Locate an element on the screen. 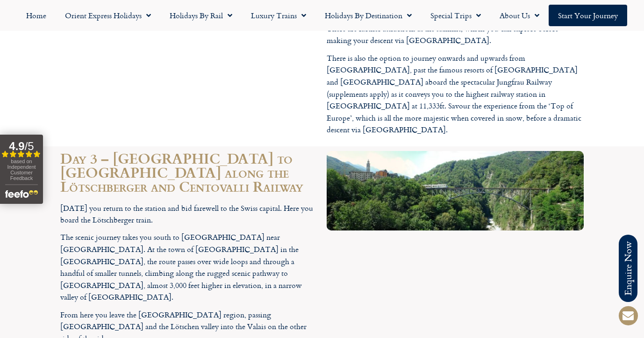  p: There are further attractions at the summit, which you can explore before making your descent via... is located at coordinates (455, 35).